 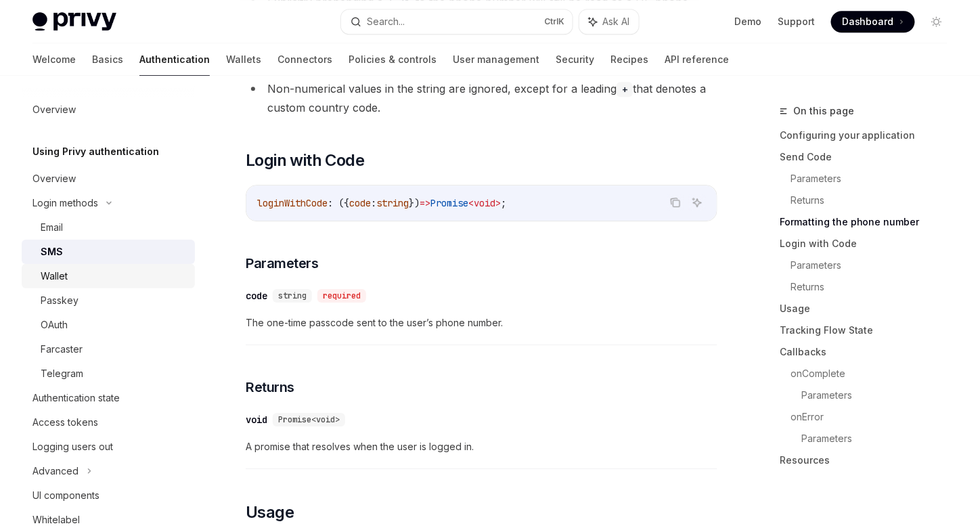 I want to click on div: UI components, so click(x=65, y=495).